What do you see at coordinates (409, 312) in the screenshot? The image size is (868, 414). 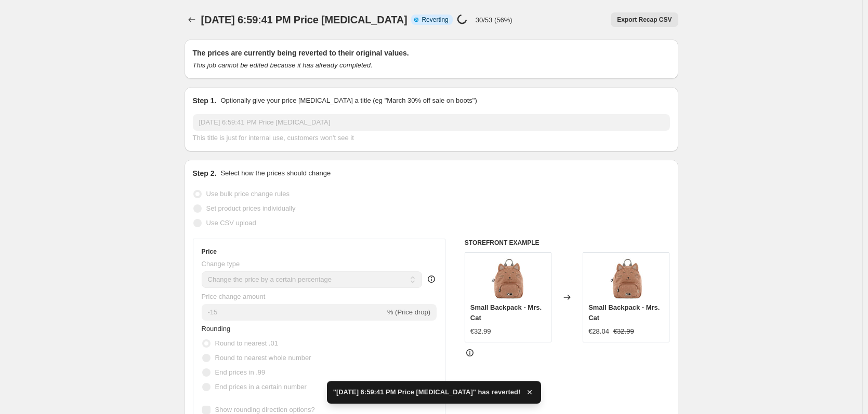 I see `span: % (Price drop)` at bounding box center [409, 312].